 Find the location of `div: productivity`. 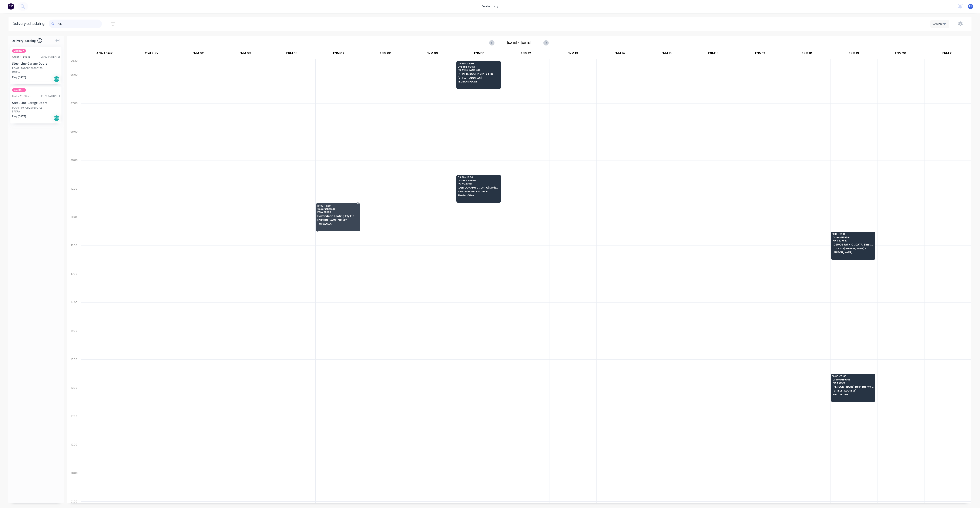

div: productivity is located at coordinates (490, 7).